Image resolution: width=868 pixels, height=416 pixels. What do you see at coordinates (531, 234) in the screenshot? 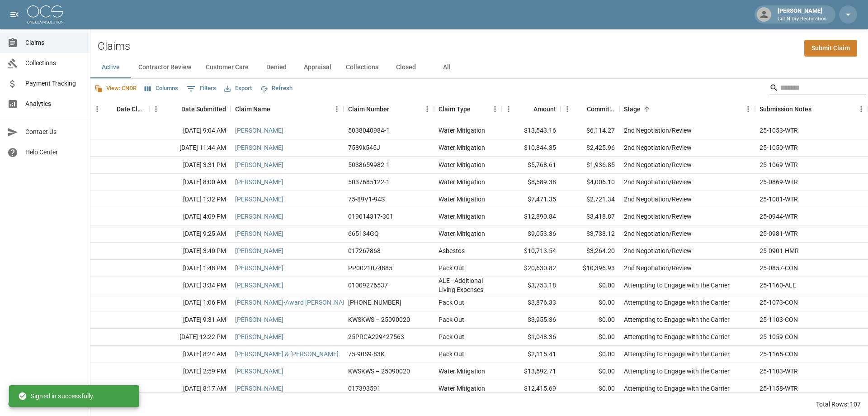
I see `div: $9,053.36` at bounding box center [531, 234].